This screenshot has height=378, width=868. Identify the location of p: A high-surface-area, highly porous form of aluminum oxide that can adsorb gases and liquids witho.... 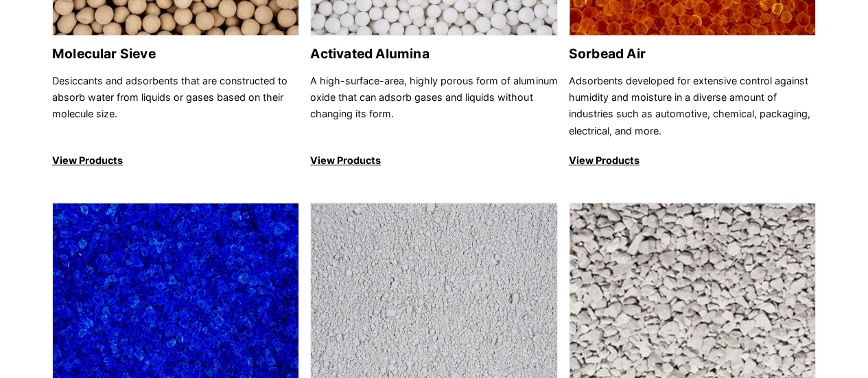
(434, 106).